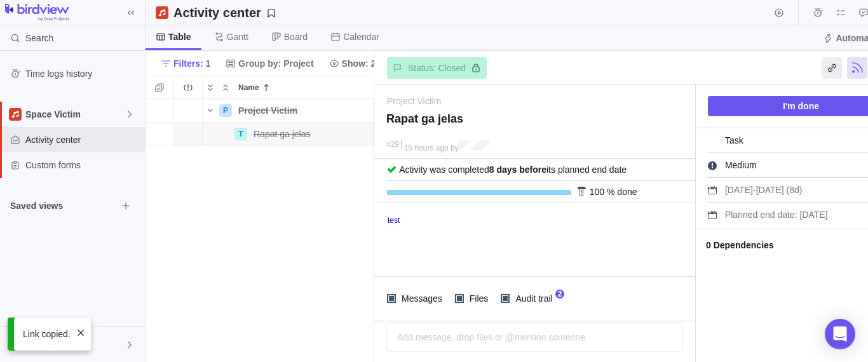 This screenshot has height=362, width=868. Describe the element at coordinates (455, 148) in the screenshot. I see `span: by` at that location.